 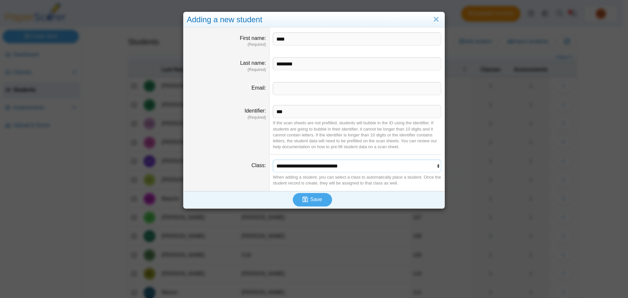 I want to click on span: Save, so click(x=316, y=199).